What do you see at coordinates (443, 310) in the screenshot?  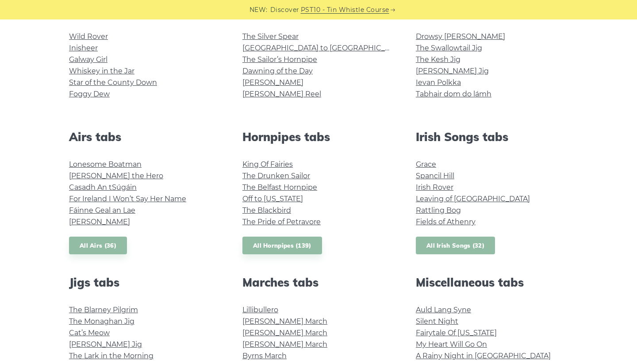 I see `a: Auld Lang Syne` at bounding box center [443, 310].